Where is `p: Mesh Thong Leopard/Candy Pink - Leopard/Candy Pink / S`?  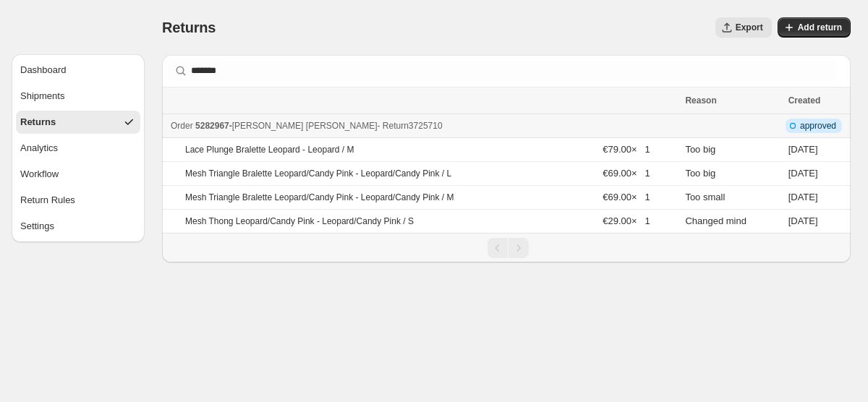
p: Mesh Thong Leopard/Candy Pink - Leopard/Candy Pink / S is located at coordinates (300, 222).